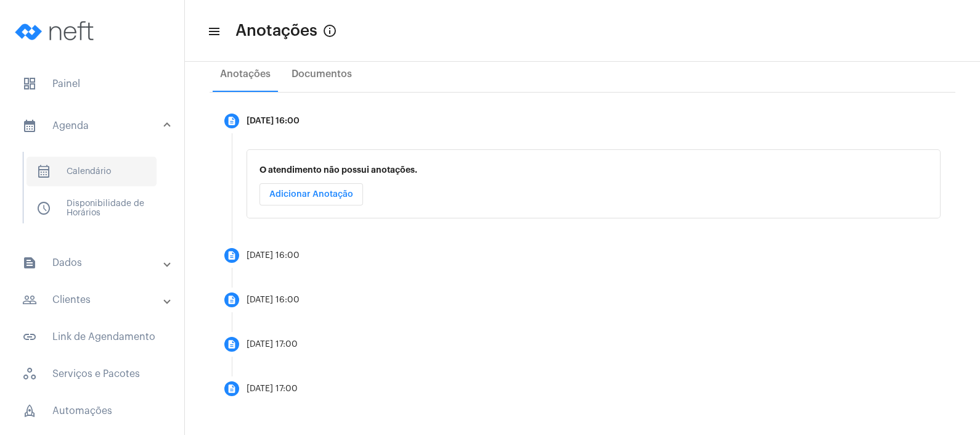 This screenshot has width=980, height=435. What do you see at coordinates (322, 74) in the screenshot?
I see `div: Documentos` at bounding box center [322, 74].